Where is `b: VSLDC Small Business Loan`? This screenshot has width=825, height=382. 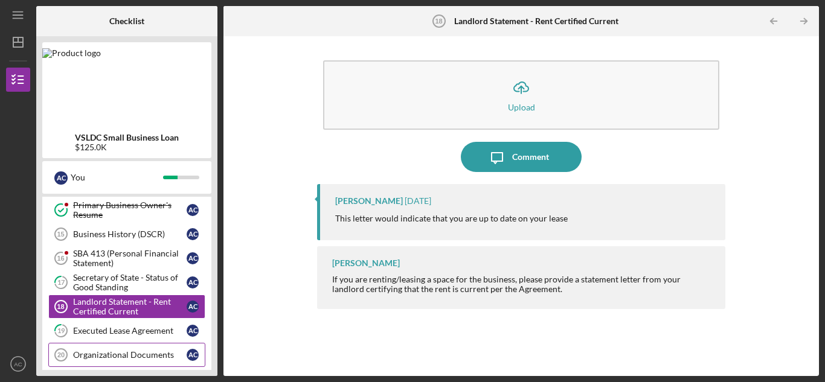
b: VSLDC Small Business Loan is located at coordinates (127, 138).